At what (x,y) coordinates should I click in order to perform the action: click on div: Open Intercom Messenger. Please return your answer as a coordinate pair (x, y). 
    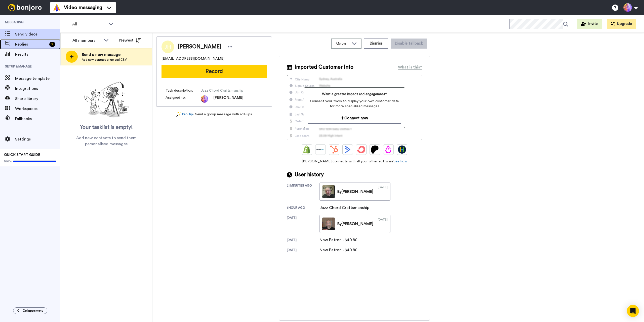
    Looking at the image, I should click on (633, 311).